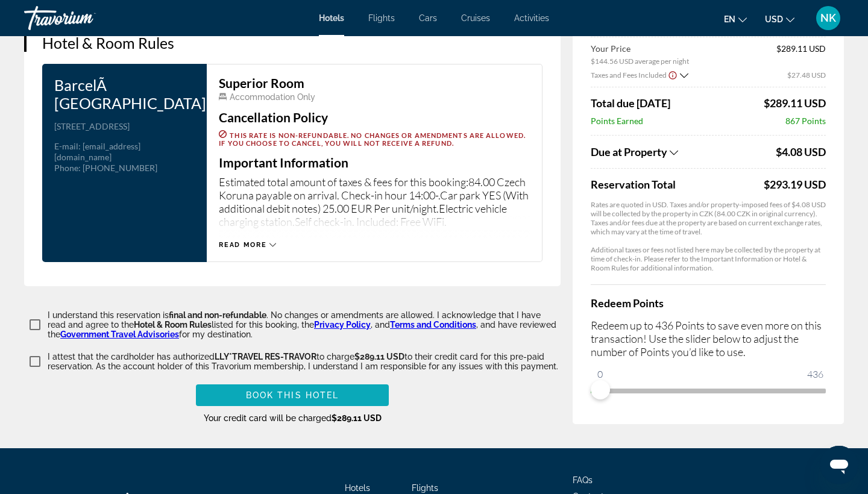 This screenshot has height=494, width=868. I want to click on p: Additional taxes or fees not listed here may be collected by the property at time of check-in. Pl..., so click(708, 259).